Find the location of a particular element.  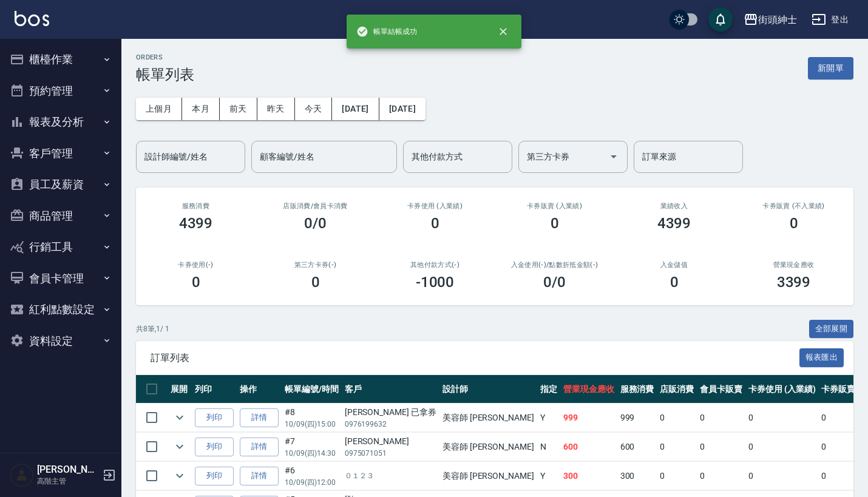

th: 設計師 is located at coordinates (488, 389).